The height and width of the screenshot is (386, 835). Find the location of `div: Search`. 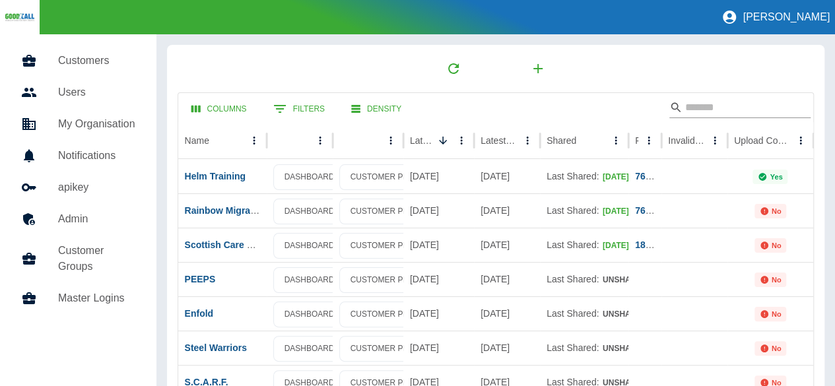

div: Search is located at coordinates (740, 109).